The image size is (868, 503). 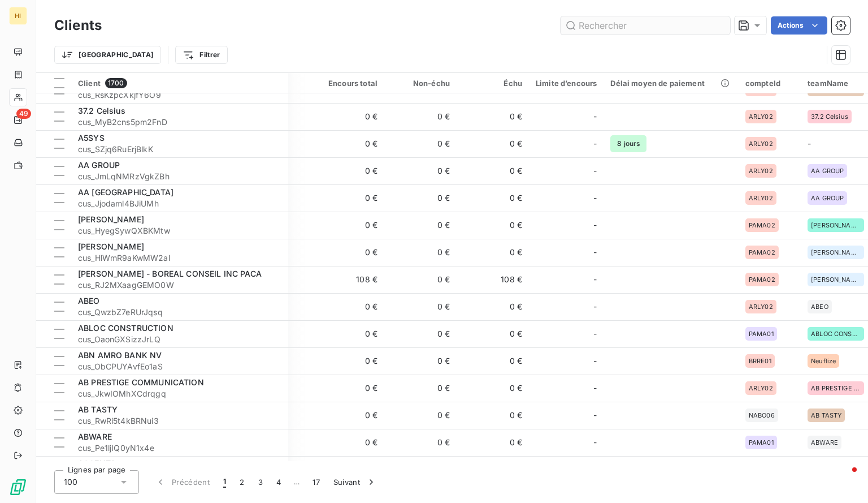 What do you see at coordinates (91, 138) in the screenshot?
I see `span: A5SYS` at bounding box center [91, 138].